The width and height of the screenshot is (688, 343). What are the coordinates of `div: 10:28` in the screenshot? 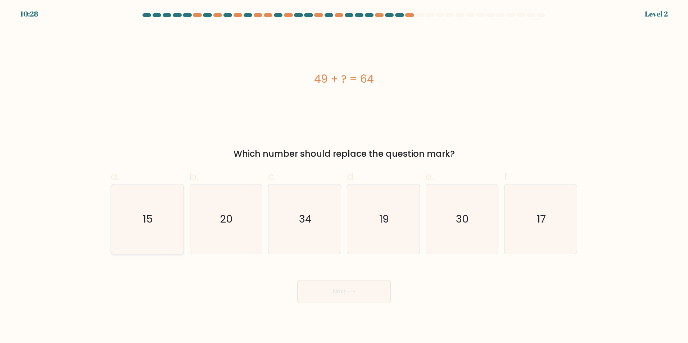 It's located at (29, 14).